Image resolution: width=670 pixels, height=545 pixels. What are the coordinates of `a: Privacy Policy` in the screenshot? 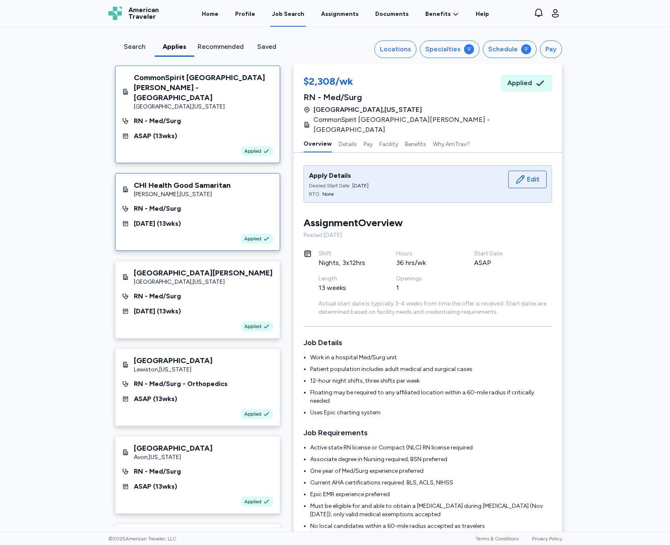 It's located at (547, 538).